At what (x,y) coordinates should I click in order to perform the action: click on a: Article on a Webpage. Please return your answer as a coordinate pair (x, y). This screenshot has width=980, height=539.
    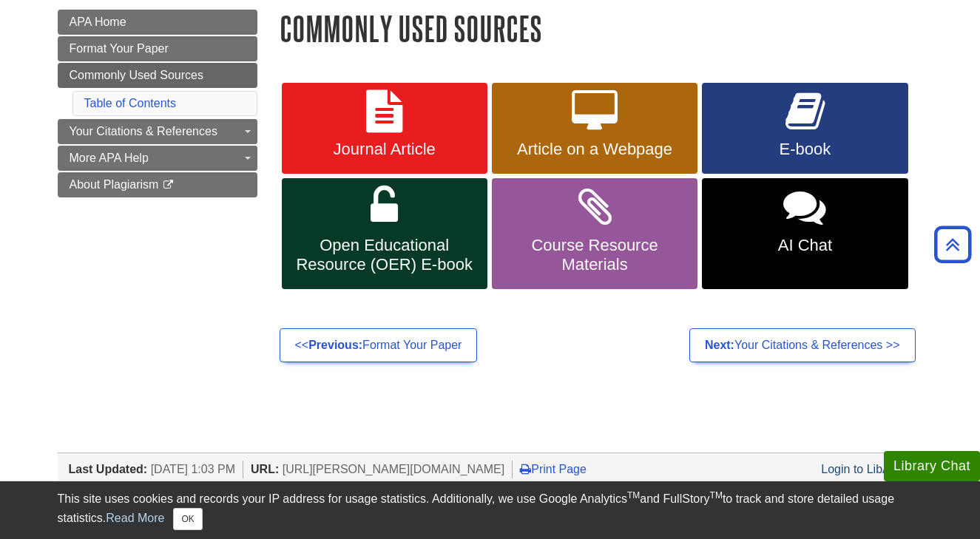
    Looking at the image, I should click on (595, 129).